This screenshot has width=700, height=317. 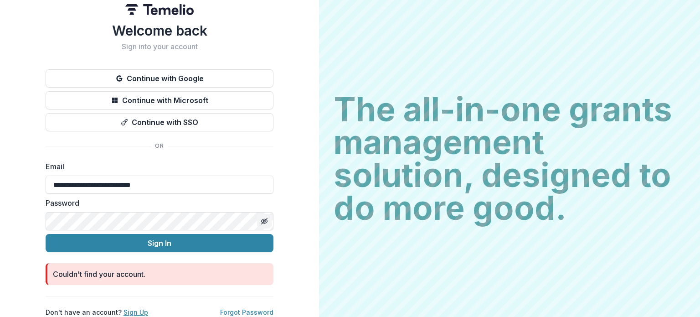 What do you see at coordinates (157, 203) in the screenshot?
I see `label: Password` at bounding box center [157, 203].